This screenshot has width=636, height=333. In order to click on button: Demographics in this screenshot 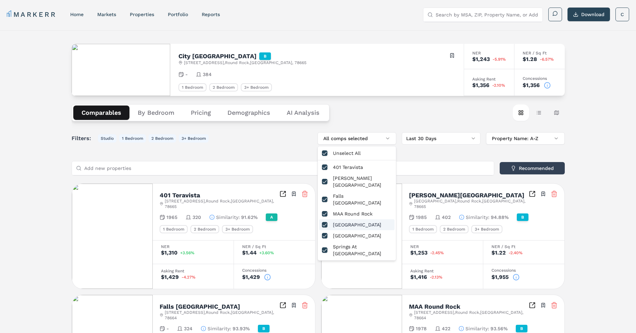, I will do `click(249, 113)`.